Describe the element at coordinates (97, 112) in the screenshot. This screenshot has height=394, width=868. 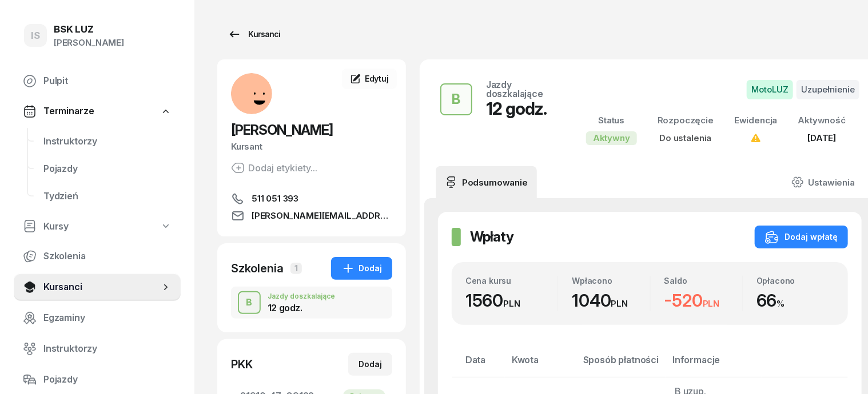
I see `a: Terminarze` at that location.